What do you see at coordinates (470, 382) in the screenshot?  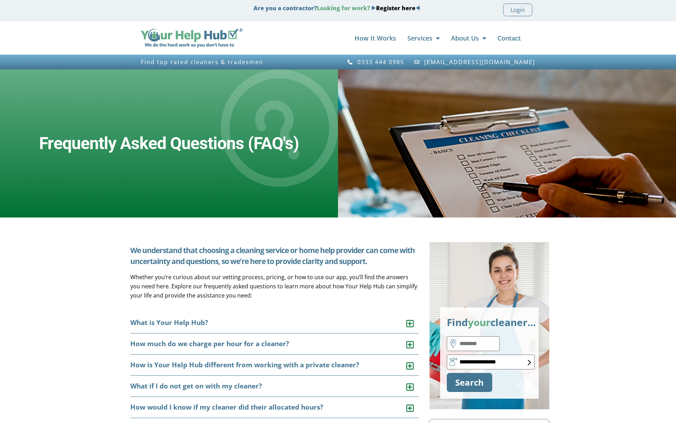 I see `button: Search` at bounding box center [470, 382].